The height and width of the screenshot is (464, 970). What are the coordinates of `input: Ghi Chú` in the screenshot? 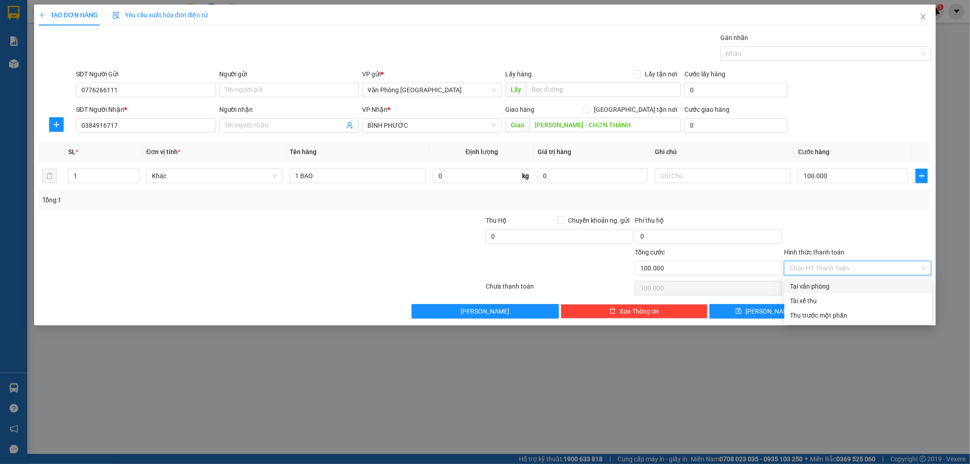 It's located at (722, 176).